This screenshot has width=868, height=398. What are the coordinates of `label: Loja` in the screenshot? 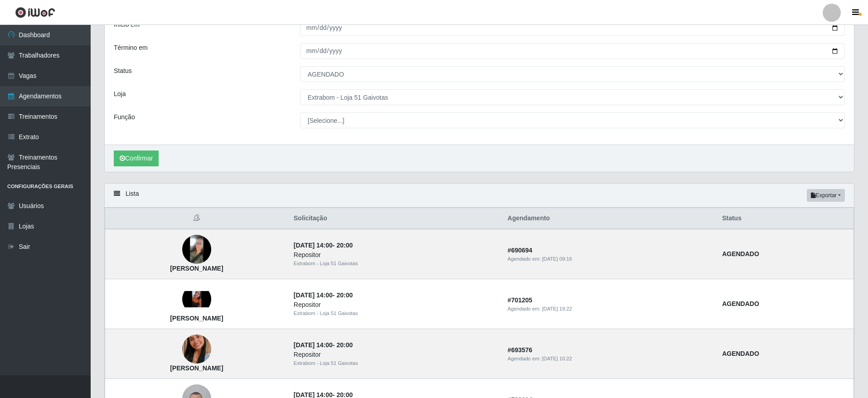 It's located at (120, 94).